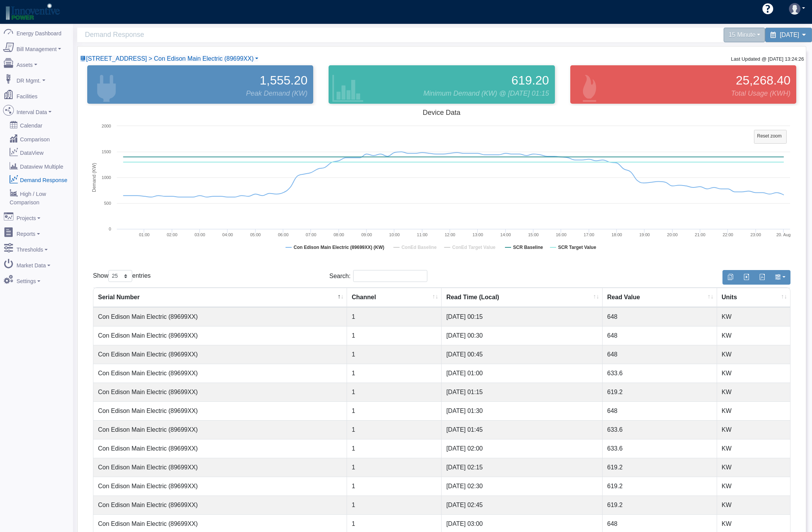 This screenshot has width=812, height=532. I want to click on button: Generate PDF, so click(762, 278).